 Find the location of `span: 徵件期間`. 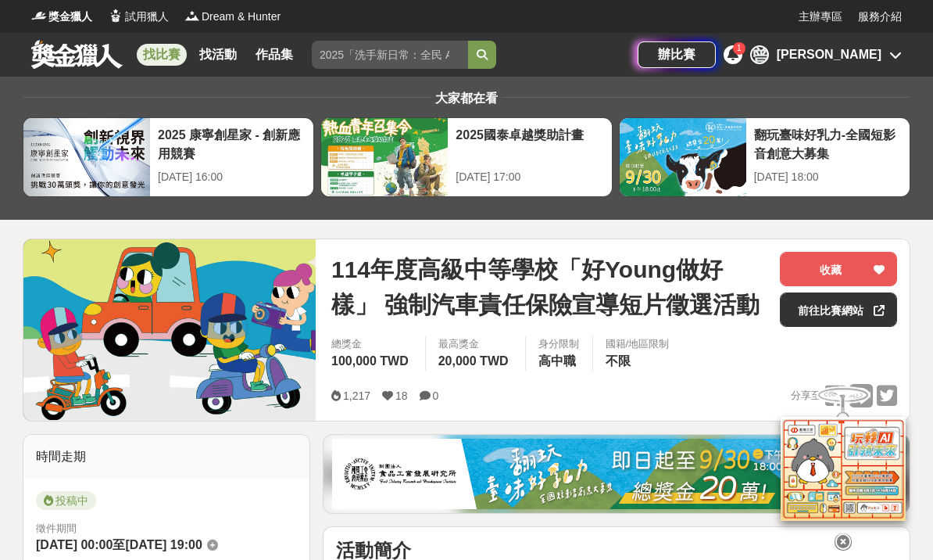

span: 徵件期間 is located at coordinates (56, 527).